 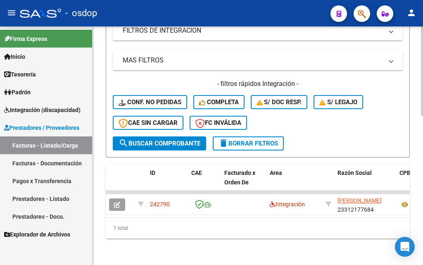 What do you see at coordinates (81, 13) in the screenshot?
I see `span: - osdop` at bounding box center [81, 13].